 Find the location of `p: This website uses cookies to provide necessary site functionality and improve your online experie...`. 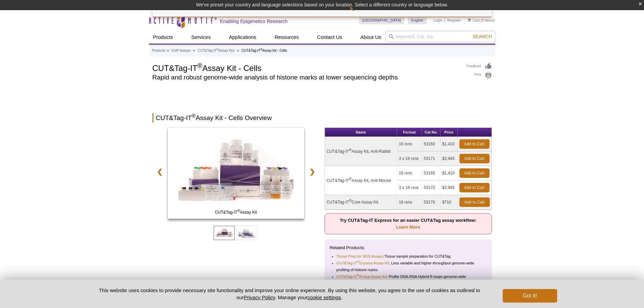

p: This website uses cookies to provide necessary site functionality and improve your online experie... is located at coordinates (289, 294).